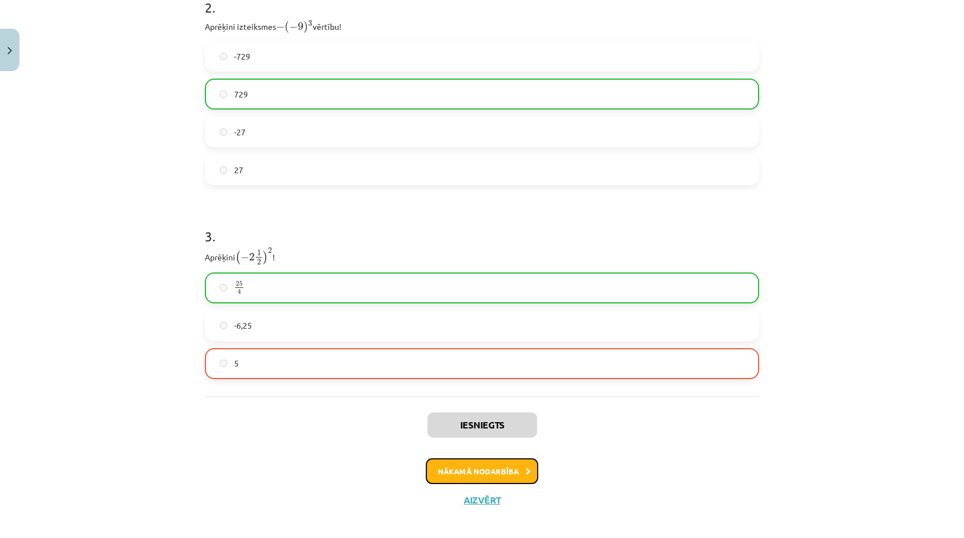 The image size is (964, 538). What do you see at coordinates (10, 51) in the screenshot?
I see `img: icon-close-lesson-0947bae3869378f0d4975bcd49f059093ad1ed9edebbc8119c70593378902aed.svg` at bounding box center [10, 51].